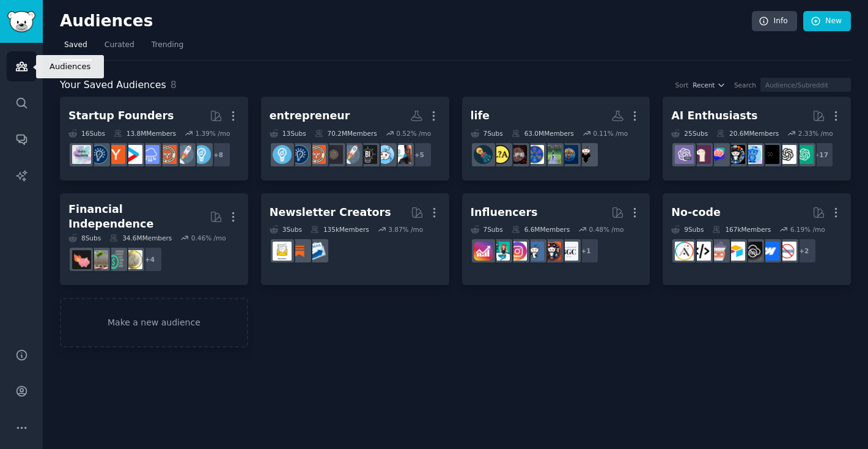  What do you see at coordinates (145, 133) in the screenshot?
I see `div: 13.8M Members` at bounding box center [145, 133].